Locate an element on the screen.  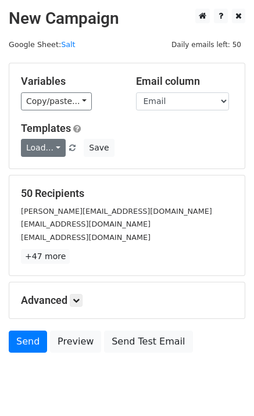
a: Copy/paste... is located at coordinates (56, 101).